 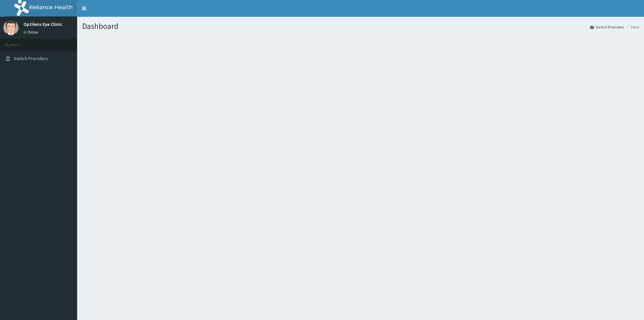 What do you see at coordinates (607, 27) in the screenshot?
I see `a: Switch Providers` at bounding box center [607, 27].